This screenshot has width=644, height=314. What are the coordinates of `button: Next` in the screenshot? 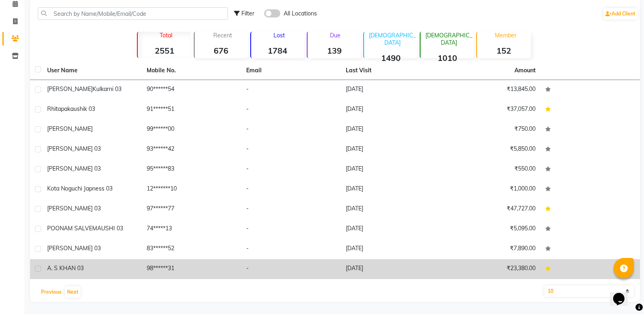 It's located at (73, 292).